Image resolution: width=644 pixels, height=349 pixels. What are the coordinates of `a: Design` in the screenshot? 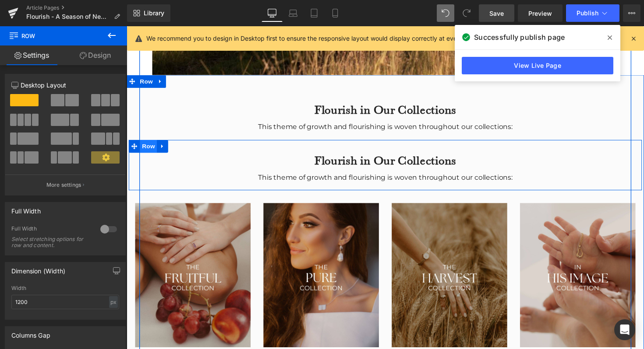 It's located at (95, 55).